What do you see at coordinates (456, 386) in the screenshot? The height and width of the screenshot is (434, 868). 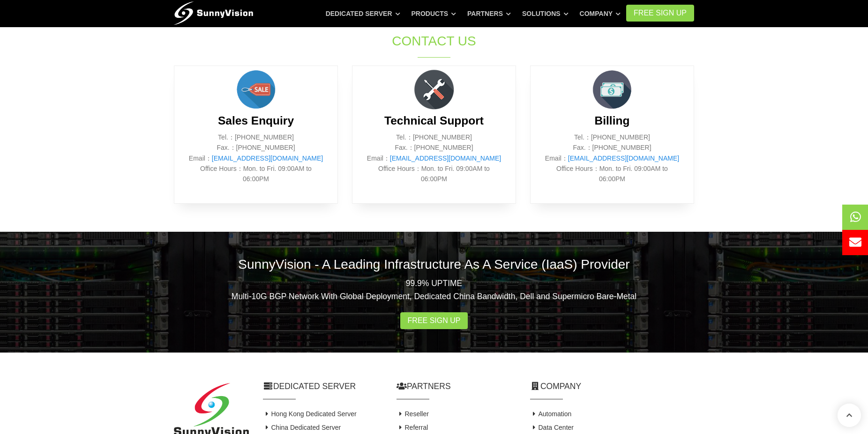 I see `h2: Partners` at bounding box center [456, 386].